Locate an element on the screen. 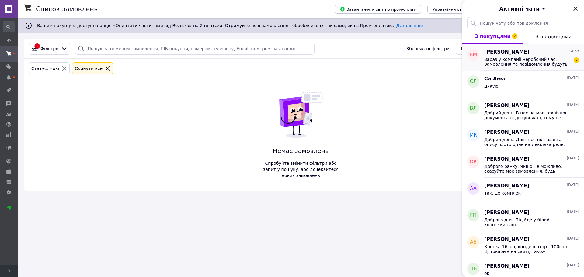  span: Доброго дня. Підійде у білий короткий слот. is located at coordinates (527, 222).